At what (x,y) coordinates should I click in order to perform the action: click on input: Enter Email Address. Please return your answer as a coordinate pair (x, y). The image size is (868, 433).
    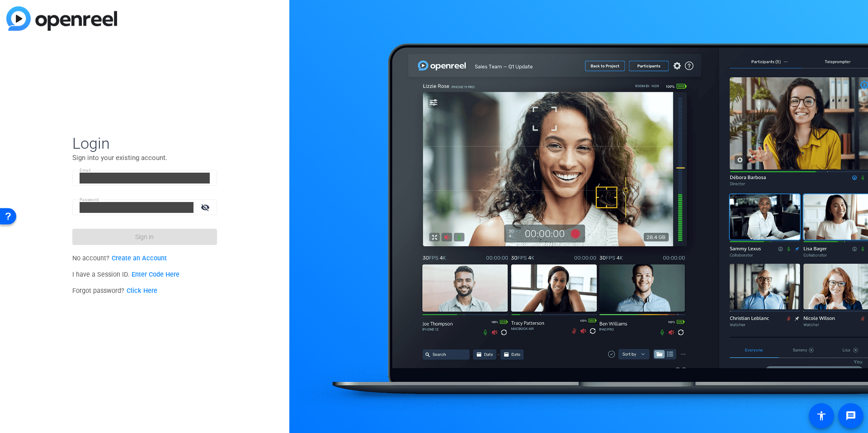
    Looking at the image, I should click on (145, 178).